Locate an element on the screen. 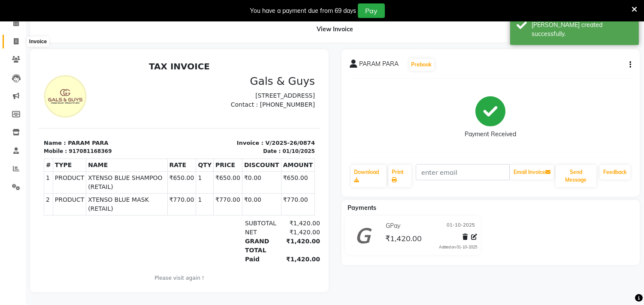 The height and width of the screenshot is (305, 644). span: XTENSO BLUE SHAMPOO (RETAIL) is located at coordinates (88, 125).